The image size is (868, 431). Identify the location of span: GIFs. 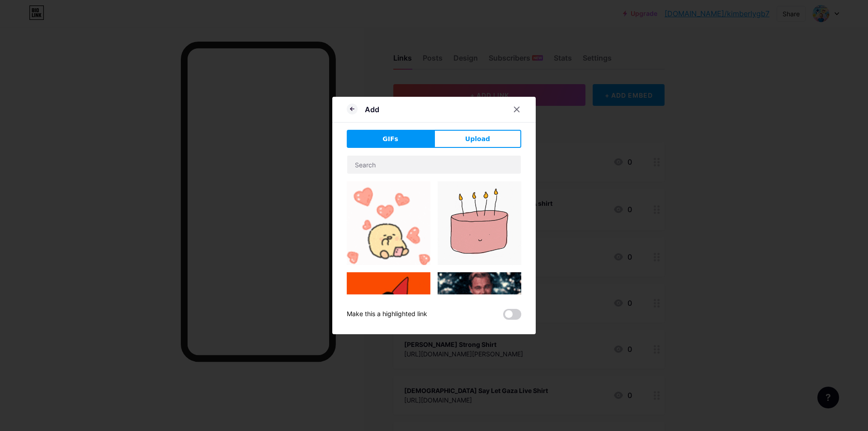
(390, 139).